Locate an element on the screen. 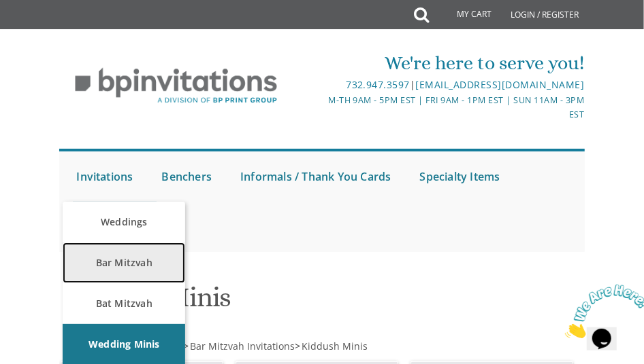  a: My Cart is located at coordinates (464, 15).